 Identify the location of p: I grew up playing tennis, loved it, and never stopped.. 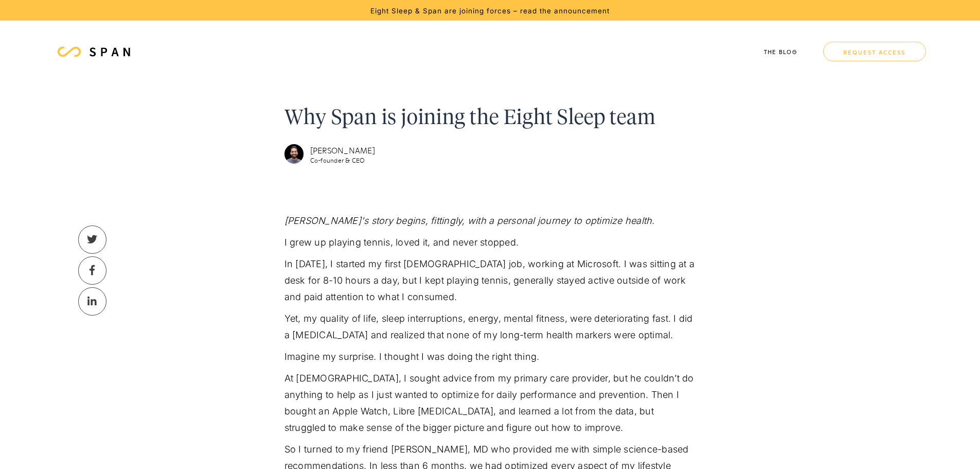
(490, 242).